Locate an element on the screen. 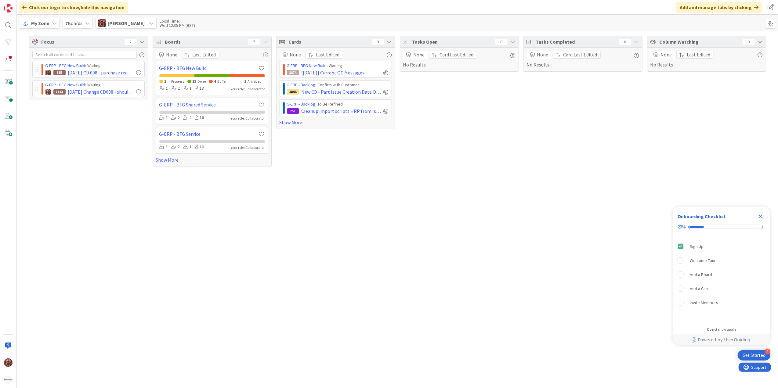 The image size is (778, 388). div: Get Started is located at coordinates (753, 355).